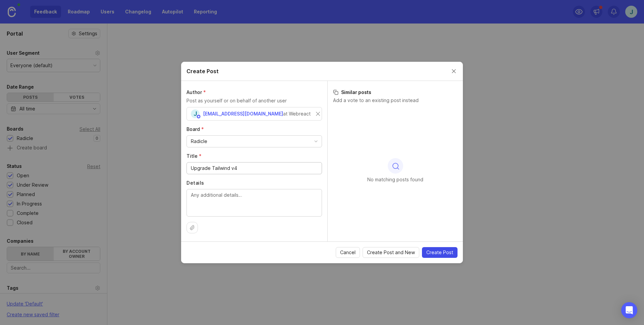 Image resolution: width=644 pixels, height=325 pixels. Describe the element at coordinates (439, 252) in the screenshot. I see `button: Create Post` at that location.